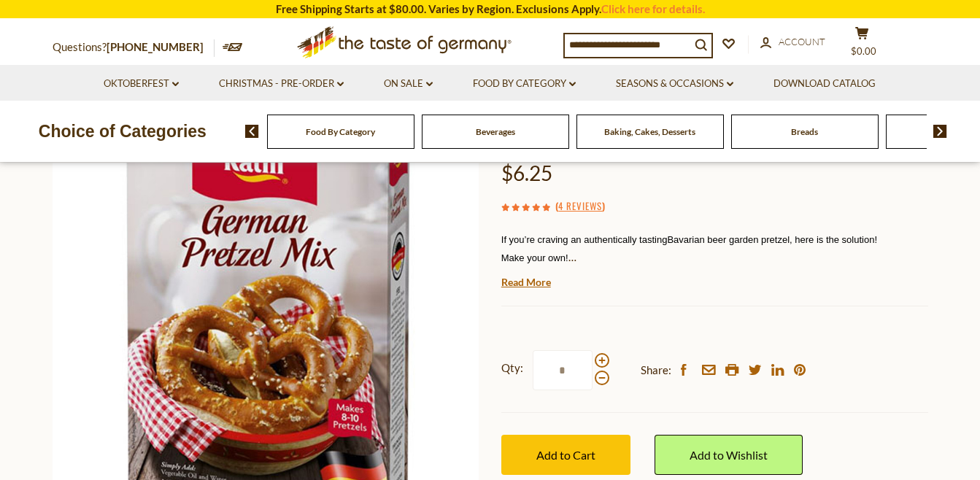 The width and height of the screenshot is (980, 480). What do you see at coordinates (699, 276) in the screenshot?
I see `span: The flour mix, food-grade lye and coarse salt are all included in the mix, just add oil and water.` at bounding box center [699, 276].